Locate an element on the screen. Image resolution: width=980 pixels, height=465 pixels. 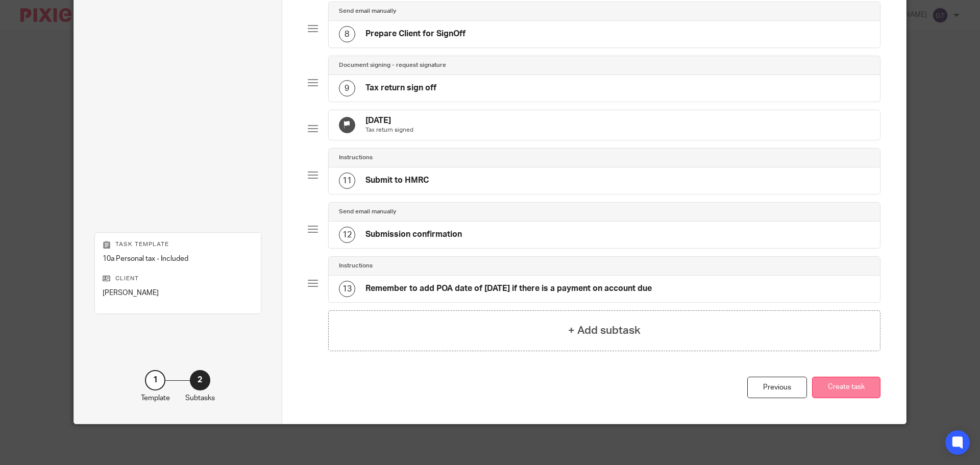
p: Template is located at coordinates (155, 398).